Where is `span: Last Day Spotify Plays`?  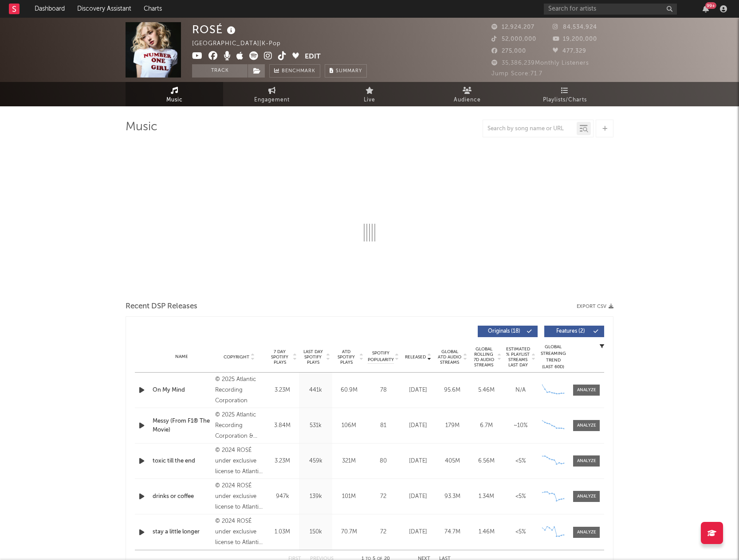 span: Last Day Spotify Plays is located at coordinates (313, 357).